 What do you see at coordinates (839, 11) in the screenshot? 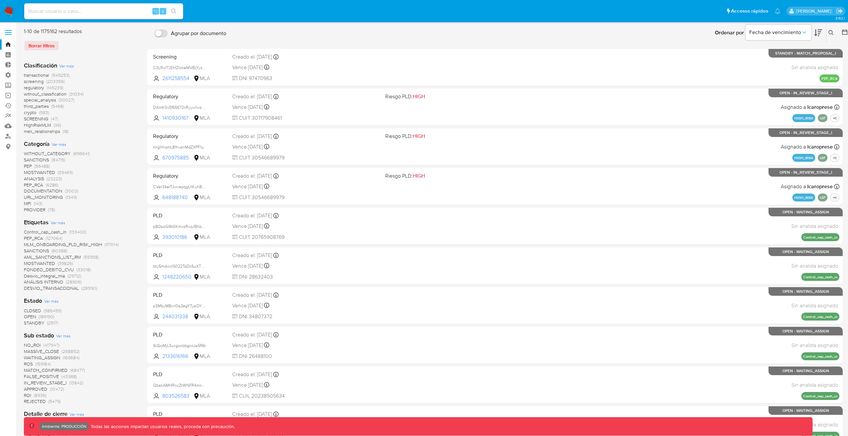
I see `a: Salir` at bounding box center [839, 11].